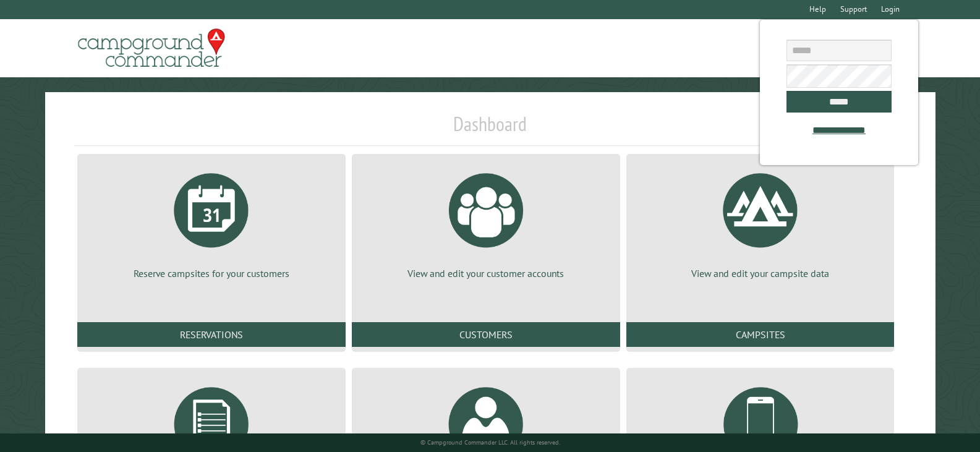  What do you see at coordinates (151, 48) in the screenshot?
I see `img: Campground Commander` at bounding box center [151, 48].